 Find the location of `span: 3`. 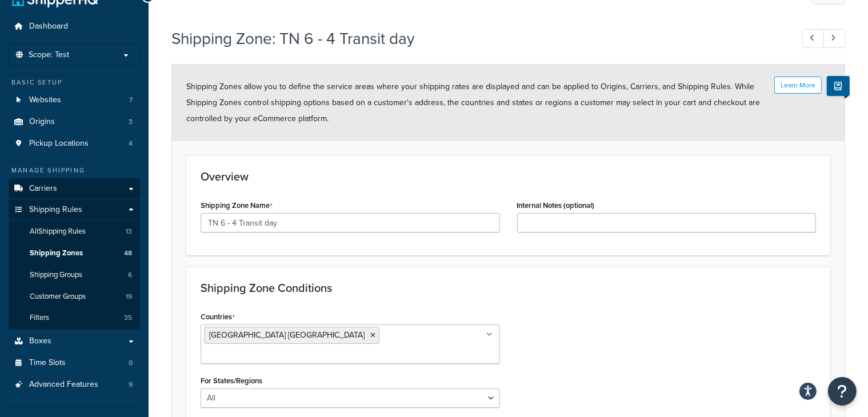

span: 3 is located at coordinates (130, 122).